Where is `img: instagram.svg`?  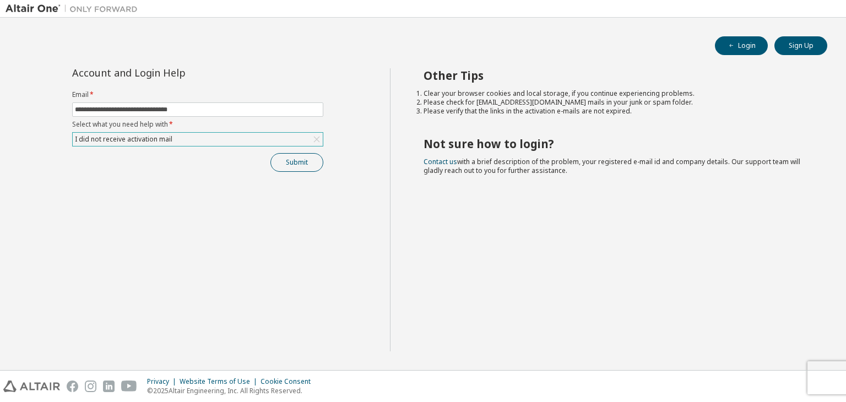
img: instagram.svg is located at coordinates (90, 386).